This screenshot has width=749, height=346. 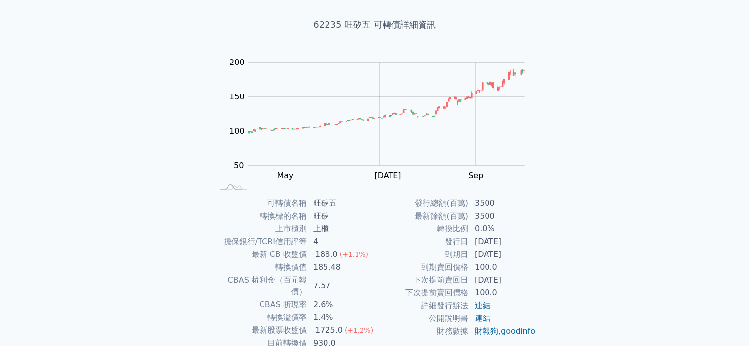 What do you see at coordinates (260, 305) in the screenshot?
I see `td: CBAS 折現率` at bounding box center [260, 305].